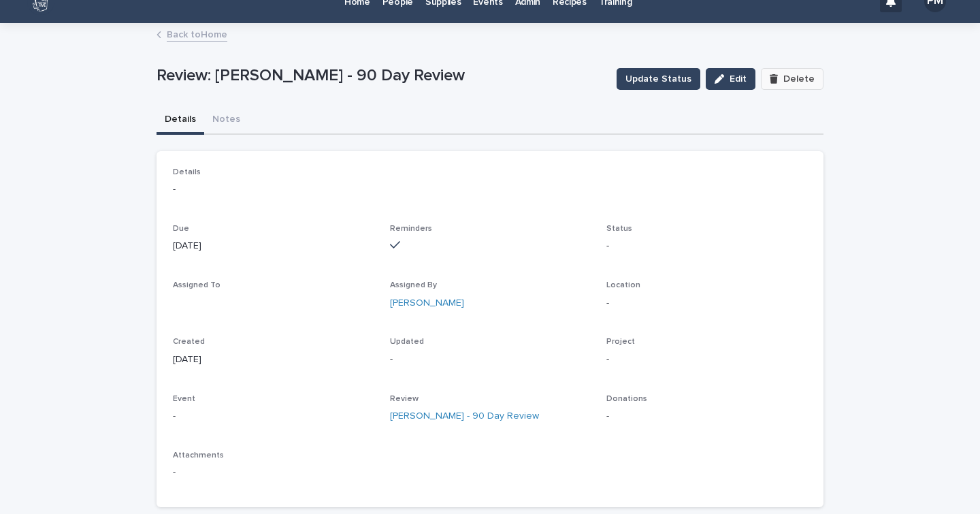  I want to click on span: Assigned By, so click(413, 285).